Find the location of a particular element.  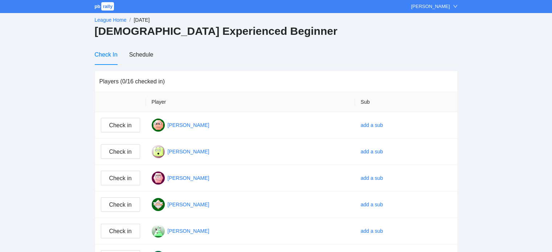

img: Gravatar for colleen schintzler@gmail.com is located at coordinates (158, 205).